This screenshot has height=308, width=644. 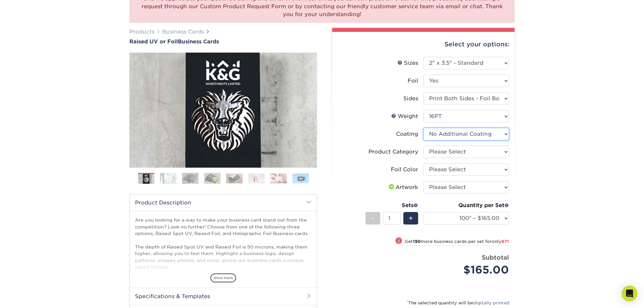 What do you see at coordinates (404, 170) in the screenshot?
I see `div: Foil Color` at bounding box center [404, 170].